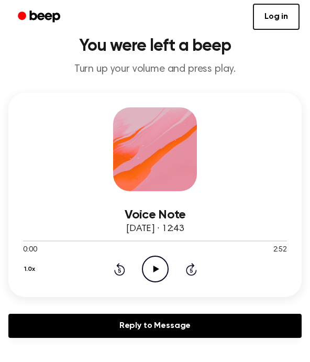  I want to click on span: 2:52, so click(280, 250).